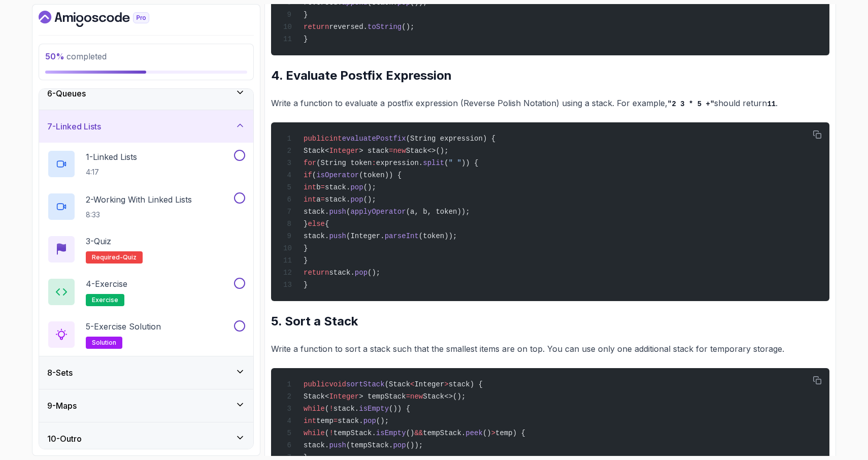  What do you see at coordinates (146, 335) in the screenshot?
I see `button: 5-Exercise Solutionsolution` at bounding box center [146, 335].